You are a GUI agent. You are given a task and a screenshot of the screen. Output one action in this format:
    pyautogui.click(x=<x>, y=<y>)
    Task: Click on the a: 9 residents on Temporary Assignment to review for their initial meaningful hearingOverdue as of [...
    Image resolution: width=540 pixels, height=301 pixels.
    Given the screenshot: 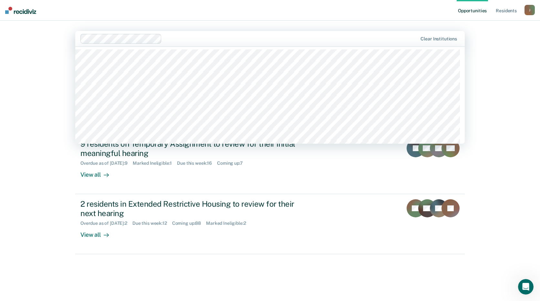 What is the action you would take?
    pyautogui.click(x=270, y=164)
    